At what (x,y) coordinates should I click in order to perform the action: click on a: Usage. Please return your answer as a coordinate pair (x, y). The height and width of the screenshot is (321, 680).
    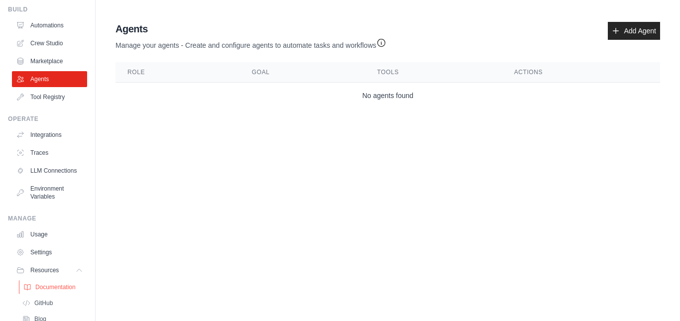
    Looking at the image, I should click on (49, 235).